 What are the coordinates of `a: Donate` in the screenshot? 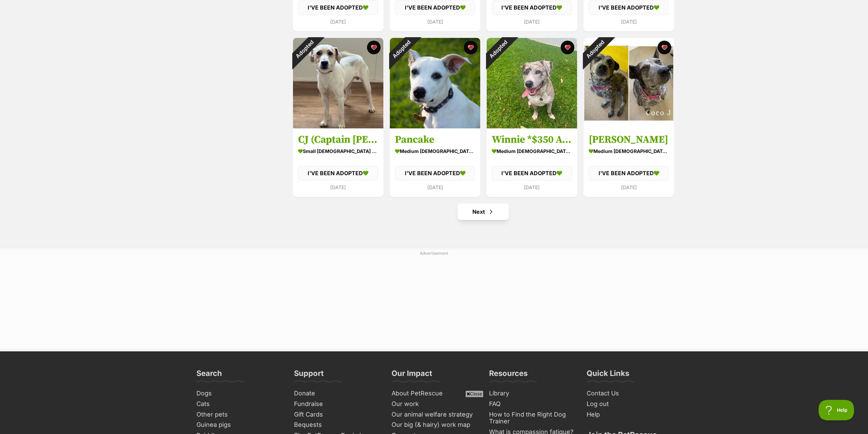 It's located at (336, 393).